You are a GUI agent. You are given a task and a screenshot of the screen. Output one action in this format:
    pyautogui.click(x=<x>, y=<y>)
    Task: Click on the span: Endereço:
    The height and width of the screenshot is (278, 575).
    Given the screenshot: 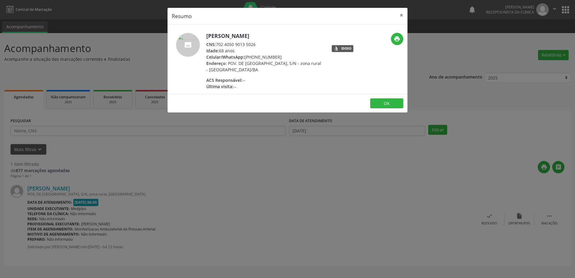 What is the action you would take?
    pyautogui.click(x=217, y=63)
    